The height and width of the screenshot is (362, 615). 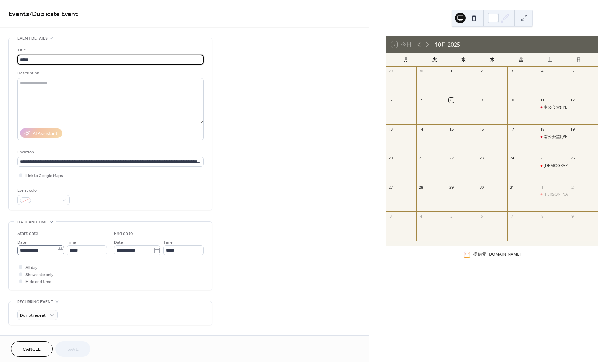 What do you see at coordinates (421, 187) in the screenshot?
I see `div: 28` at bounding box center [421, 187].